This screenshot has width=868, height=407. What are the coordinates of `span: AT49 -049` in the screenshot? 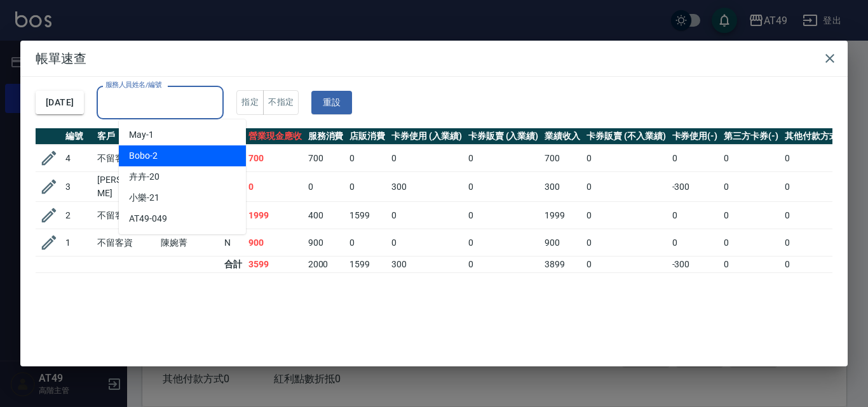 It's located at (148, 219).